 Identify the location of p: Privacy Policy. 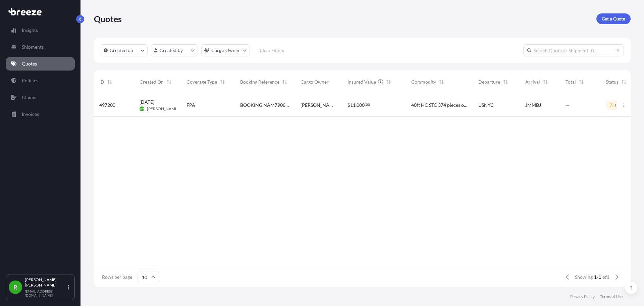
(582, 296).